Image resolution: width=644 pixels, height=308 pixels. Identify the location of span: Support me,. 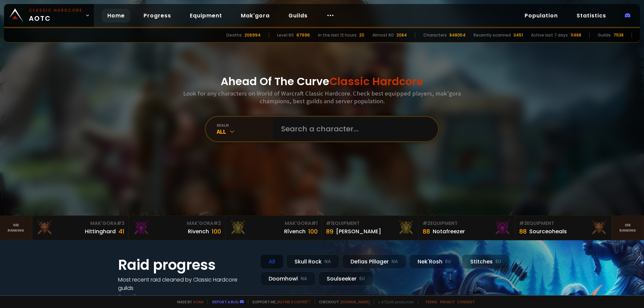
(279, 301).